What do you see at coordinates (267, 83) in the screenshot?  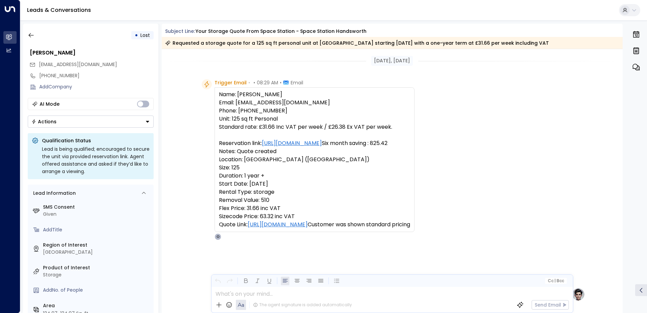 I see `span: 08:29 AM` at bounding box center [267, 83].